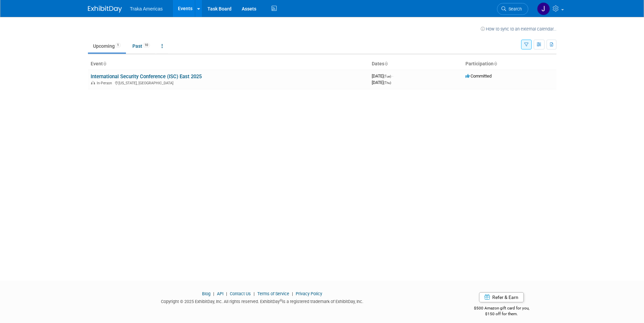 This screenshot has width=644, height=323. What do you see at coordinates (93, 83) in the screenshot?
I see `img: In-Person Event` at bounding box center [93, 83].